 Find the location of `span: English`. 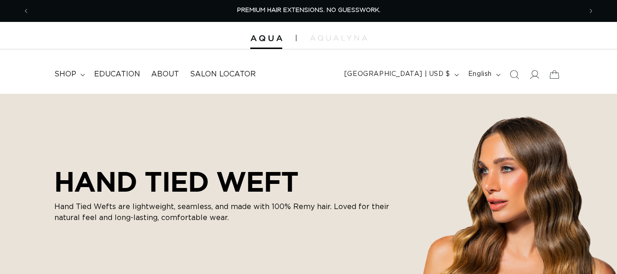

span: English is located at coordinates (480, 74).